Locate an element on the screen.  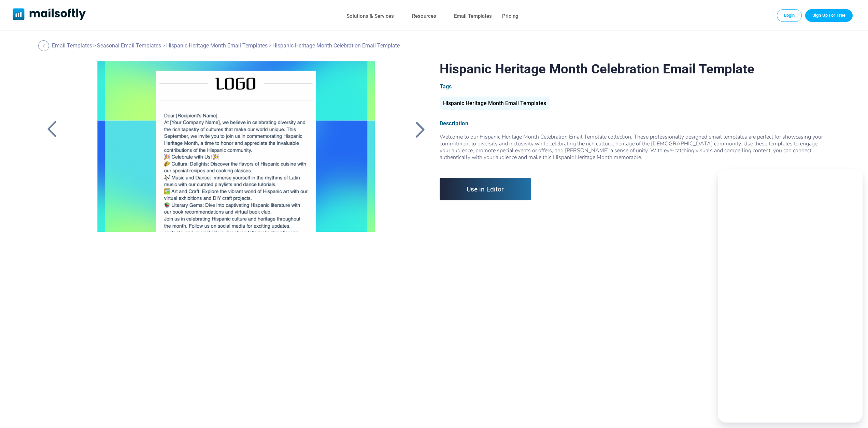
a: Pricing is located at coordinates (511, 16).